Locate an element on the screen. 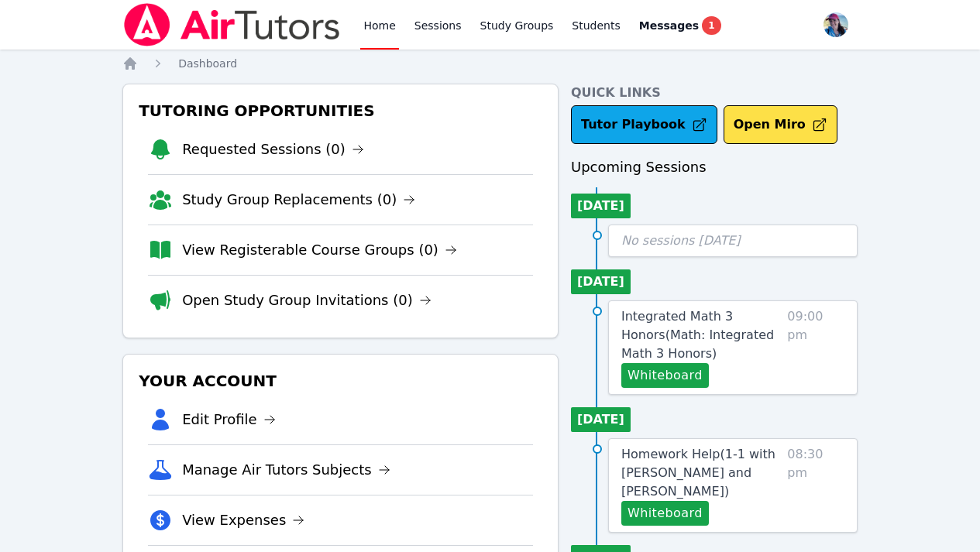 The width and height of the screenshot is (980, 552). span: 08:30 pm is located at coordinates (816, 486).